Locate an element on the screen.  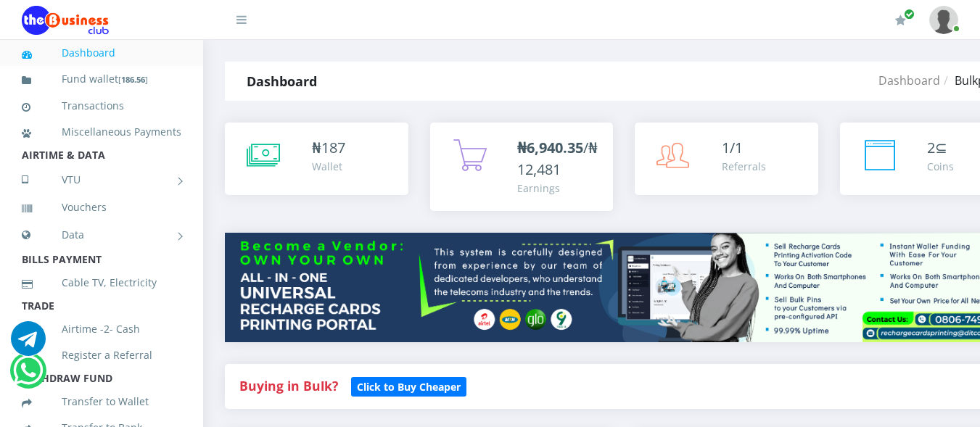
span: 2 is located at coordinates (931, 147).